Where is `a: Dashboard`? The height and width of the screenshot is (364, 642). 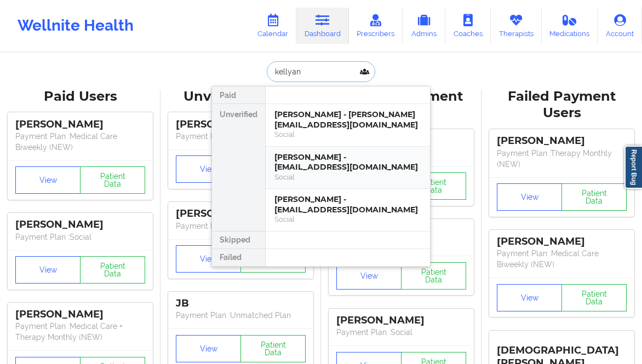 a: Dashboard is located at coordinates (322, 26).